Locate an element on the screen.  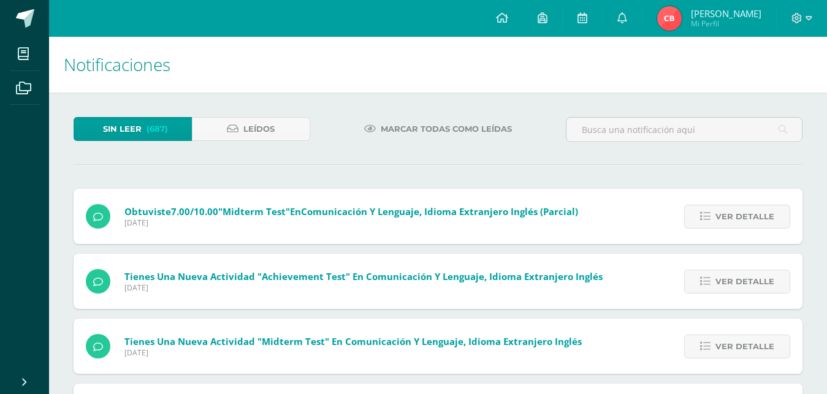
span: Tienes una nueva actividad "Achievement test" En Comunicación y Lenguaje, Idioma Extranjero Inglés is located at coordinates (364, 277).